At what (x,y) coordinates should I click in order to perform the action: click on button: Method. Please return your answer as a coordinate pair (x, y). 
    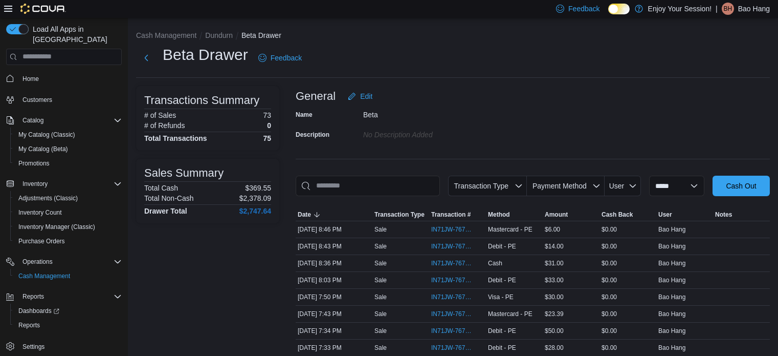
    Looking at the image, I should click on (514, 214).